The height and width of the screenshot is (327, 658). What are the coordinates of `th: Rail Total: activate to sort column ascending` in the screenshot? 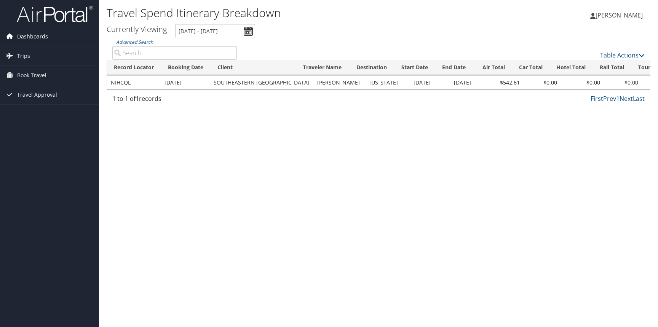 It's located at (612, 67).